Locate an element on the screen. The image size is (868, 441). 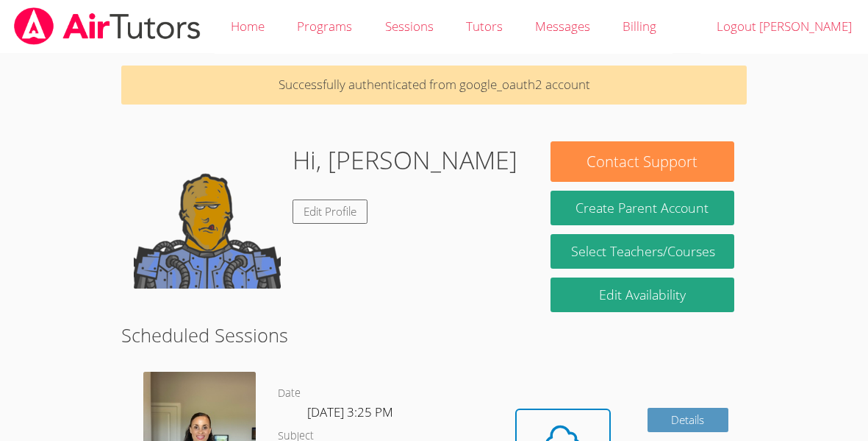
a: Details is located at coordinates (688, 420).